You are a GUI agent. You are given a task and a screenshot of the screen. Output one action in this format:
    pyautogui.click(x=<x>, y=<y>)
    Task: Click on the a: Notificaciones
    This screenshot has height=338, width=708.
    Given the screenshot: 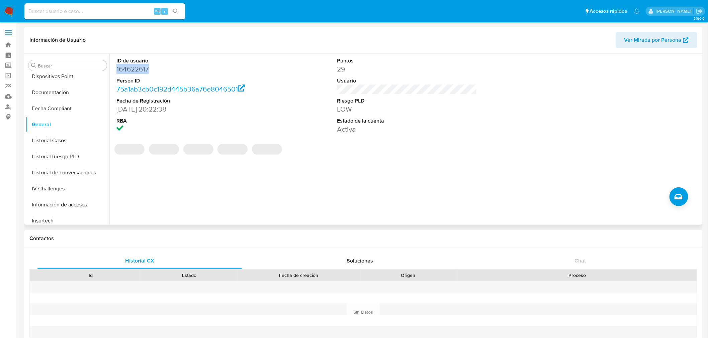 What is the action you would take?
    pyautogui.click(x=636, y=11)
    